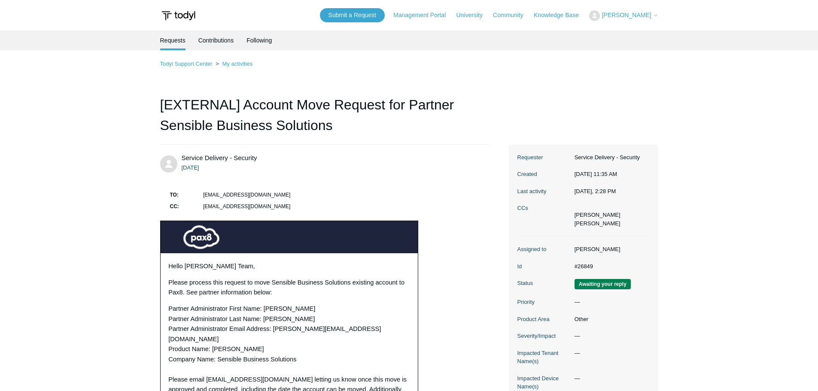  What do you see at coordinates (512, 15) in the screenshot?
I see `a: Community` at bounding box center [512, 15].